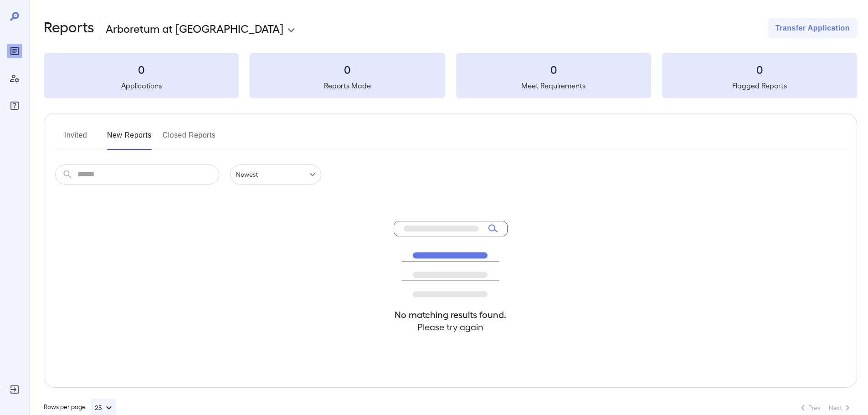 The height and width of the screenshot is (415, 868). What do you see at coordinates (14, 105) in the screenshot?
I see `div: FAQ` at bounding box center [14, 105].